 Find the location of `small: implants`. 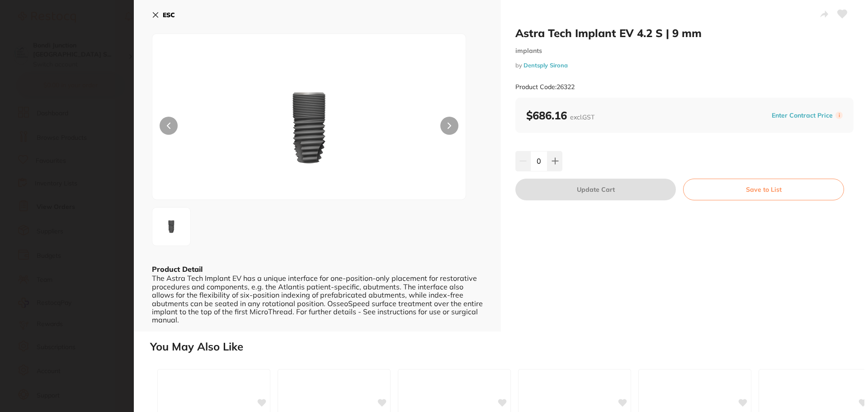

small: implants is located at coordinates (685, 51).